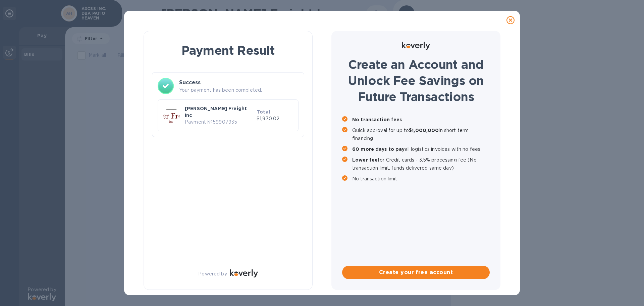  What do you see at coordinates (378, 149) in the screenshot?
I see `b: 60 more days to pay` at bounding box center [378, 149].